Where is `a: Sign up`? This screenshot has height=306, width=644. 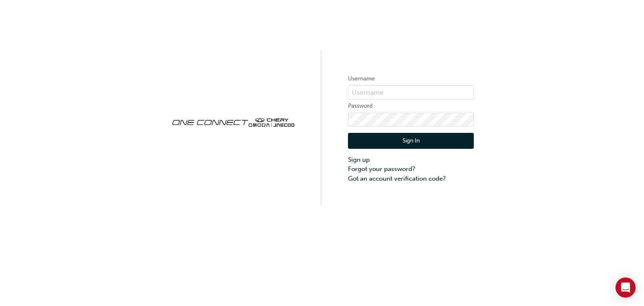 a: Sign up is located at coordinates (411, 160).